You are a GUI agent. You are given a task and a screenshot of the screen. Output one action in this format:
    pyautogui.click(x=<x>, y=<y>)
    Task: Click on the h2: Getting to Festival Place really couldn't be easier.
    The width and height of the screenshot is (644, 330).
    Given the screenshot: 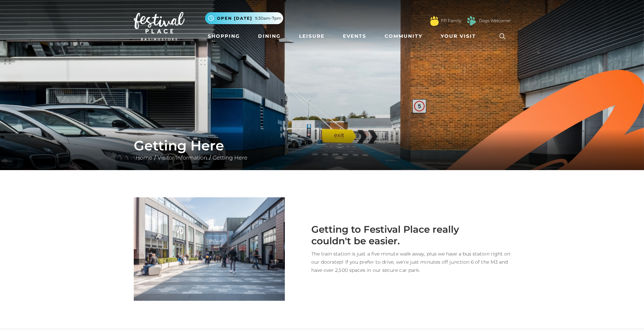 What is the action you would take?
    pyautogui.click(x=380, y=235)
    